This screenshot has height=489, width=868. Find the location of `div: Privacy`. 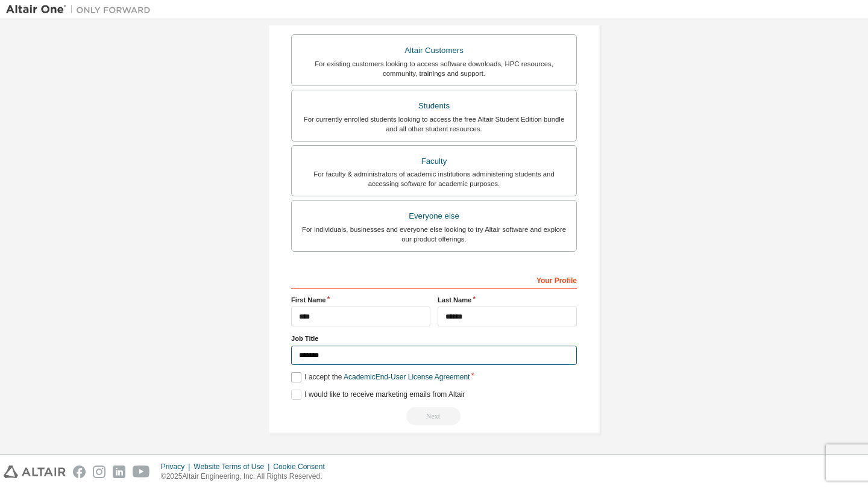

div: Privacy is located at coordinates (178, 467).